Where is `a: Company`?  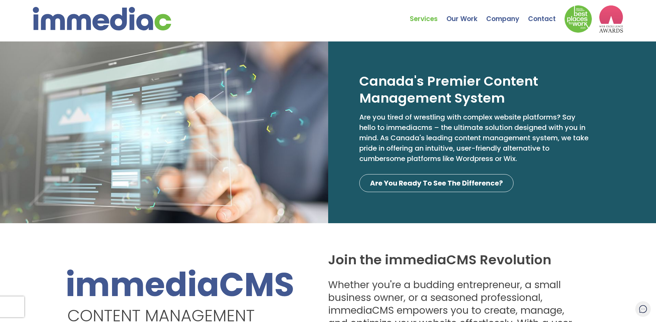 a: Company is located at coordinates (507, 14).